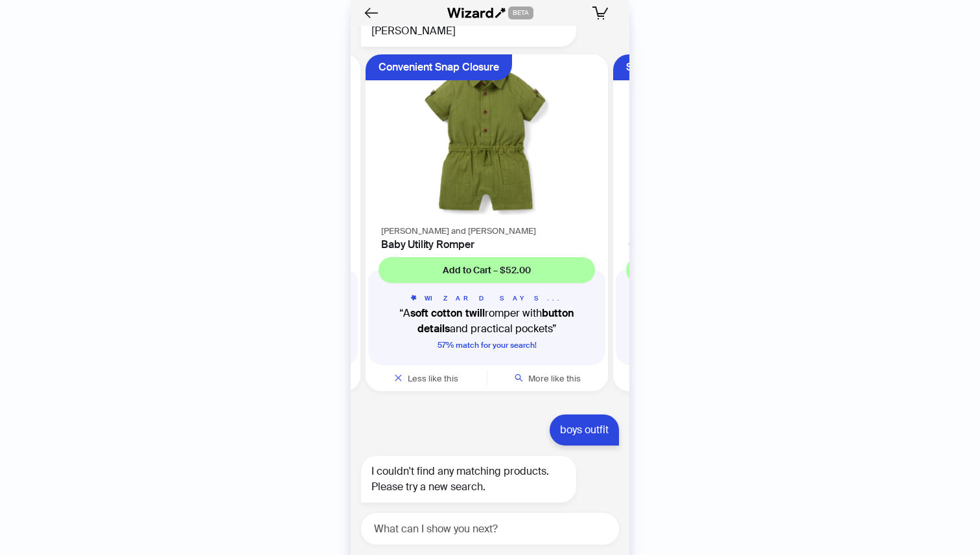 Image resolution: width=980 pixels, height=555 pixels. Describe the element at coordinates (548, 379) in the screenshot. I see `button: More like this` at that location.